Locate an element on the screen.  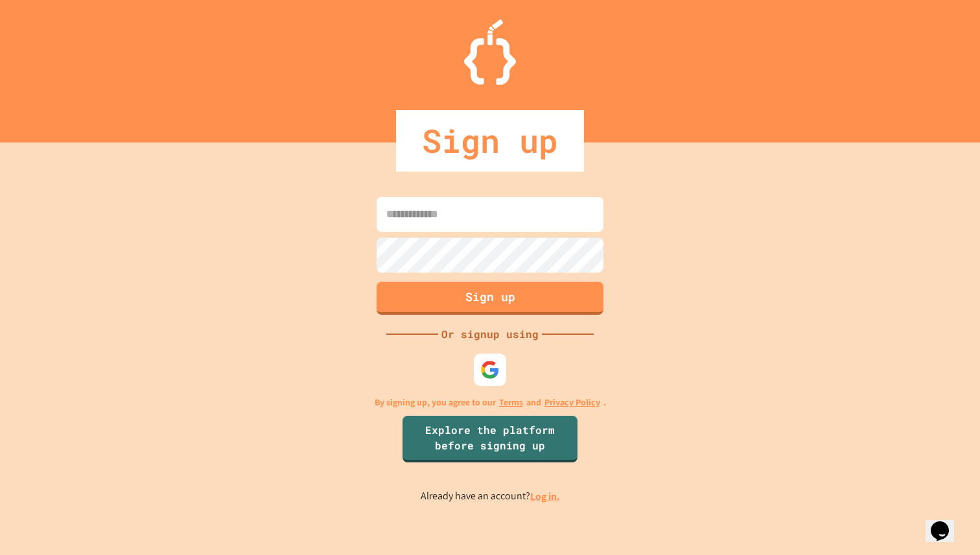
a: Terms is located at coordinates (511, 402).